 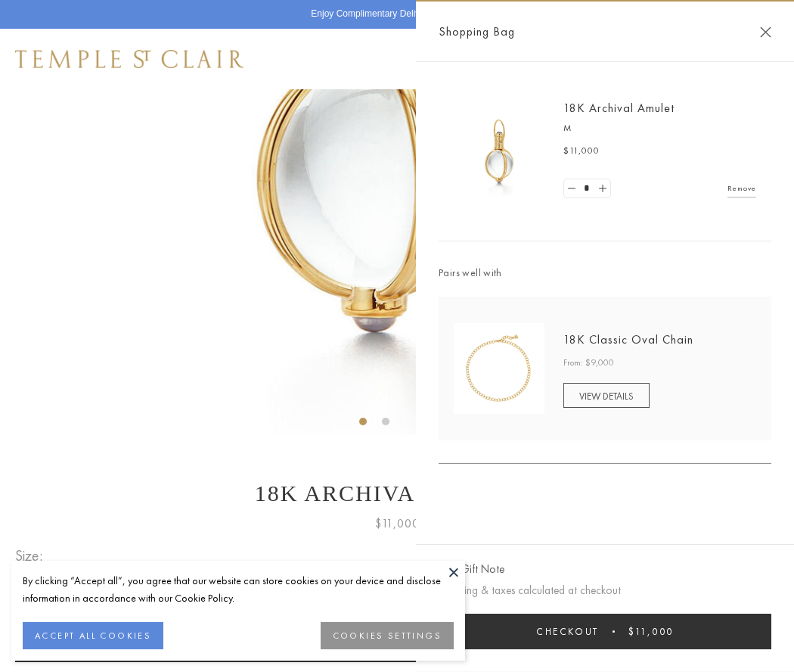 What do you see at coordinates (499, 369) in the screenshot?
I see `img: N88865-OV18` at bounding box center [499, 369].